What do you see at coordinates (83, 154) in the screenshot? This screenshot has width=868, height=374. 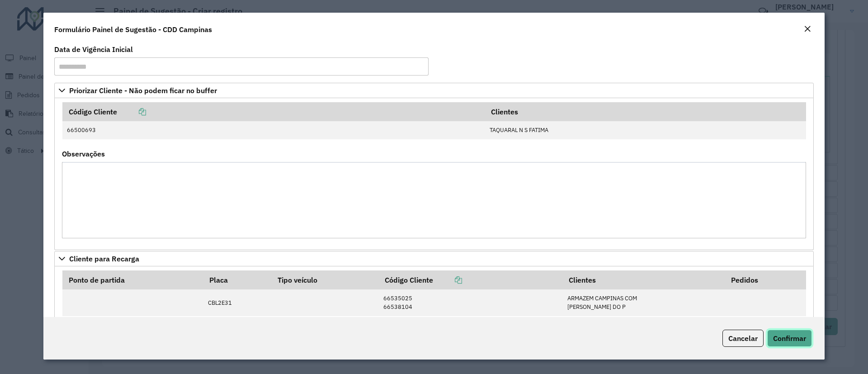 I see `label: Observações` at bounding box center [83, 154].